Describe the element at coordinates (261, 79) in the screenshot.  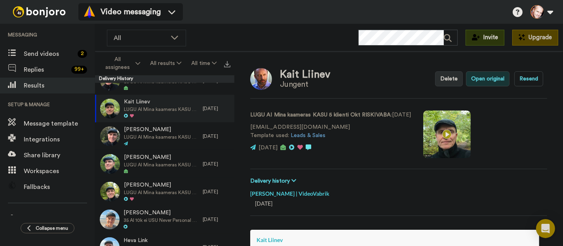
I see `img: Image of Kait Liinev` at that location.